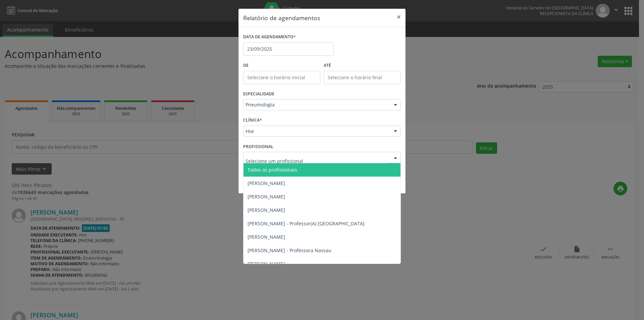 This screenshot has height=320, width=644. Describe the element at coordinates (282, 18) in the screenshot. I see `h5: Relatório de agendamentos` at that location.